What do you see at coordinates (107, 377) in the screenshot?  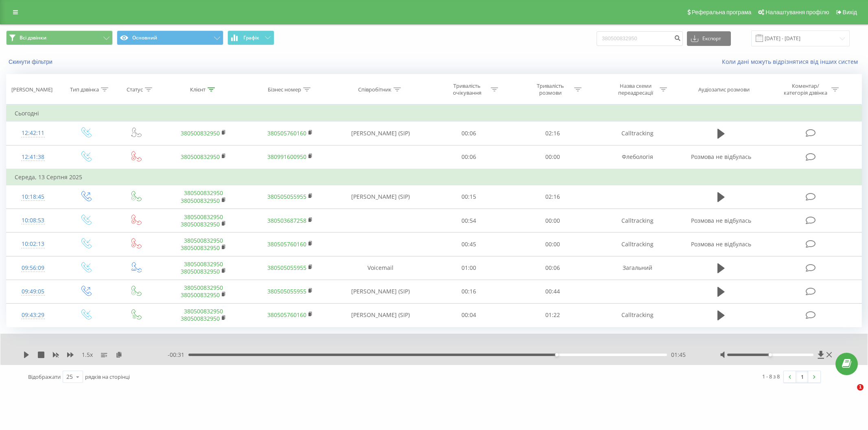 I see `span: рядків на сторінці` at bounding box center [107, 377].